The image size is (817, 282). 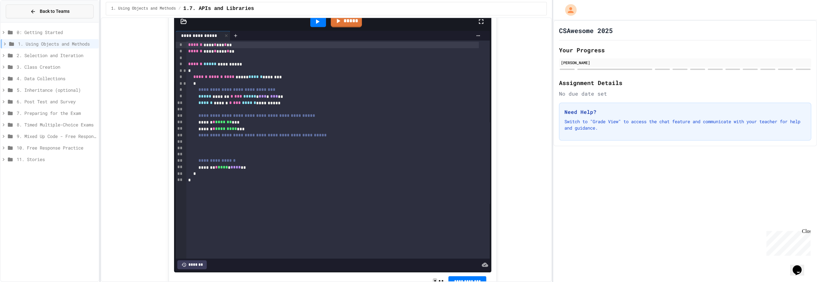 I want to click on span: 5. Inheritance (optional), so click(x=56, y=90).